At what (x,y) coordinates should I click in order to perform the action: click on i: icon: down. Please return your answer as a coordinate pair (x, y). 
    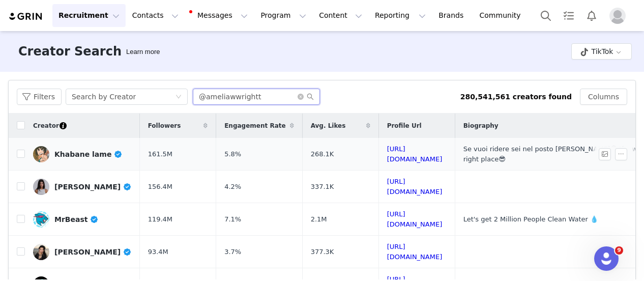
    Looking at the image, I should click on (179, 98).